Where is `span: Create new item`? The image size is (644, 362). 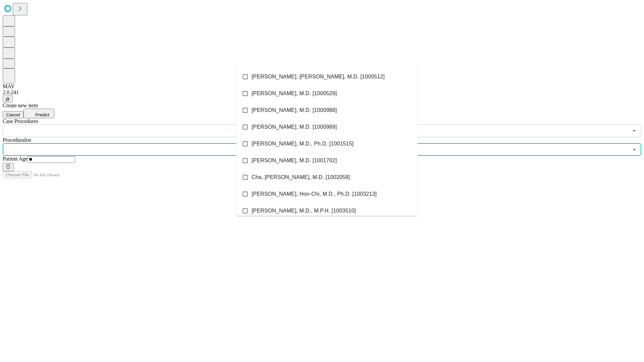 span: Create new item is located at coordinates (20, 105).